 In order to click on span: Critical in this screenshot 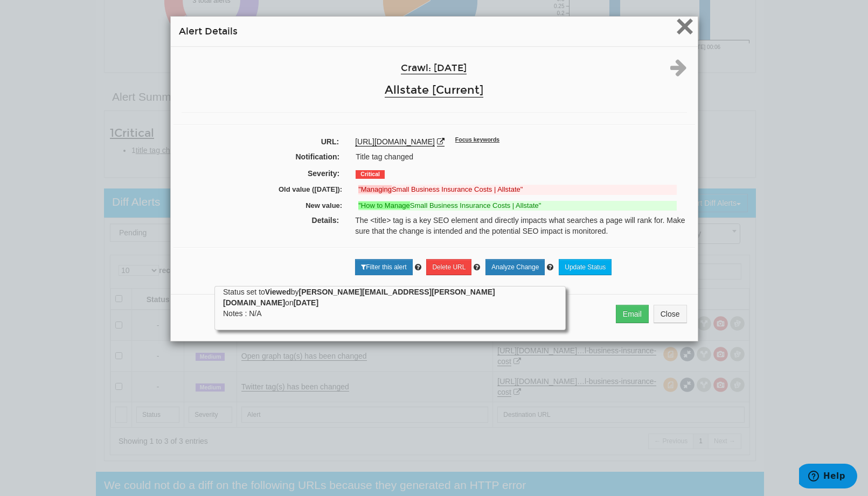, I will do `click(370, 175)`.